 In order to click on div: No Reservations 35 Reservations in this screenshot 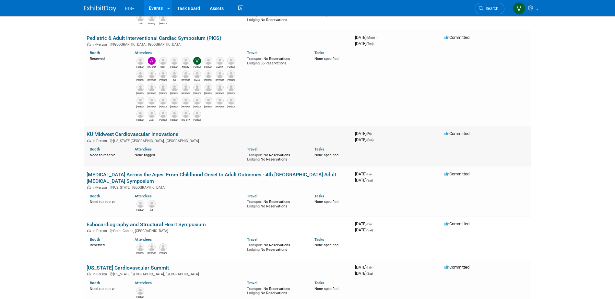, I will do `click(276, 60)`.